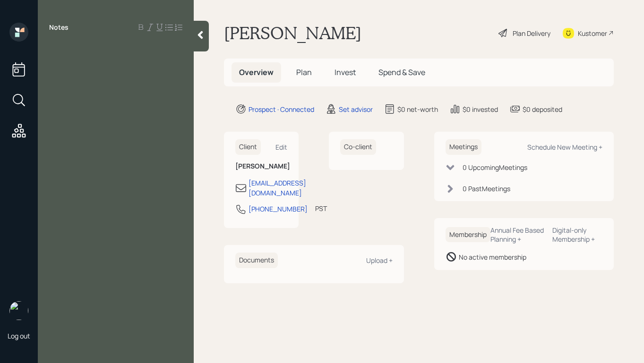 This screenshot has width=644, height=363. I want to click on div: Digital-only Membership +, so click(577, 235).